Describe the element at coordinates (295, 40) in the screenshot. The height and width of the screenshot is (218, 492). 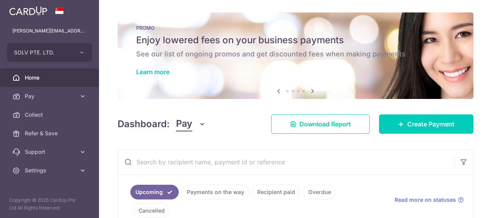
I see `h5: Enjoy lowered fees on your business payments` at that location.